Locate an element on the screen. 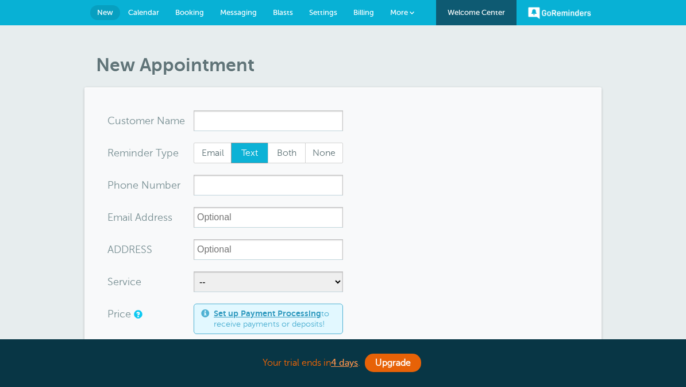 This screenshot has height=387, width=686. label: None is located at coordinates (324, 153).